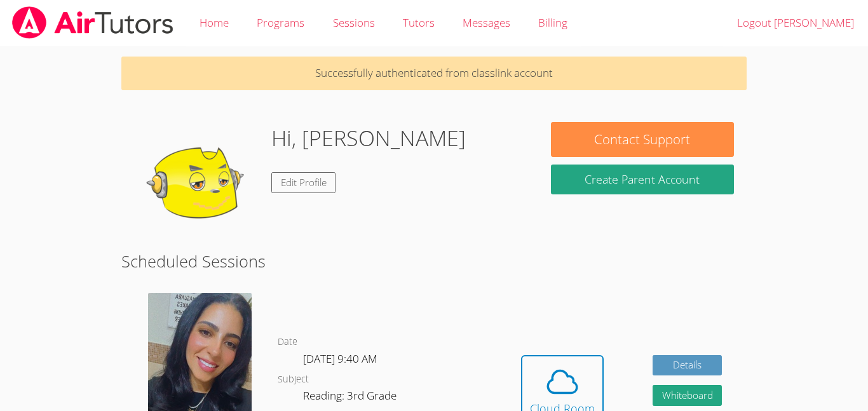 This screenshot has width=868, height=411. What do you see at coordinates (643, 139) in the screenshot?
I see `button: Contact Support` at bounding box center [643, 139].